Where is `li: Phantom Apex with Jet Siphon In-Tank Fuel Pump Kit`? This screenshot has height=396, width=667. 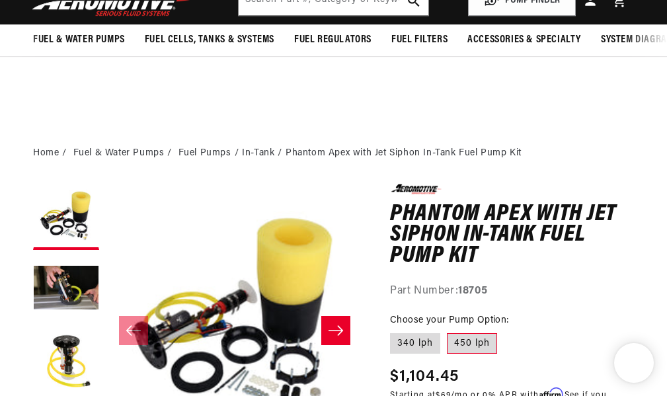
li: Phantom Apex with Jet Siphon In-Tank Fuel Pump Kit is located at coordinates (403, 153).